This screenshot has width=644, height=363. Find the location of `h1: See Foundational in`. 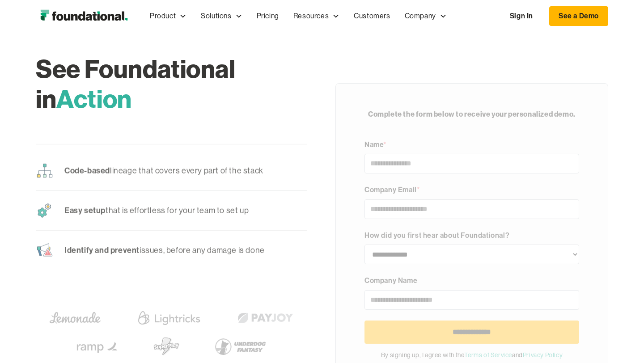

h1: See Foundational in is located at coordinates (172, 84).